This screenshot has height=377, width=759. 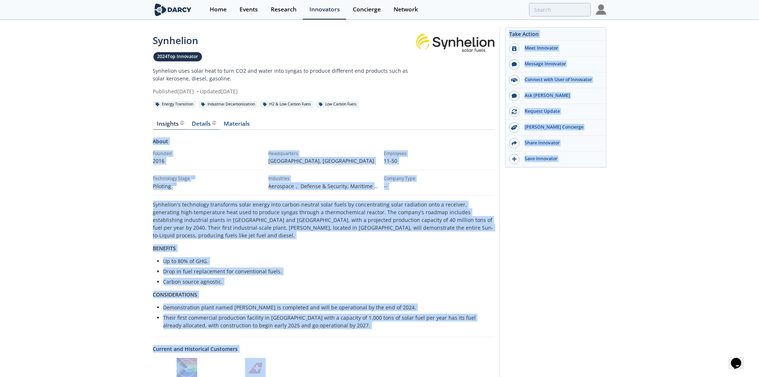 What do you see at coordinates (178, 57) in the screenshot?
I see `a: 2024Top Innovator` at bounding box center [178, 57].